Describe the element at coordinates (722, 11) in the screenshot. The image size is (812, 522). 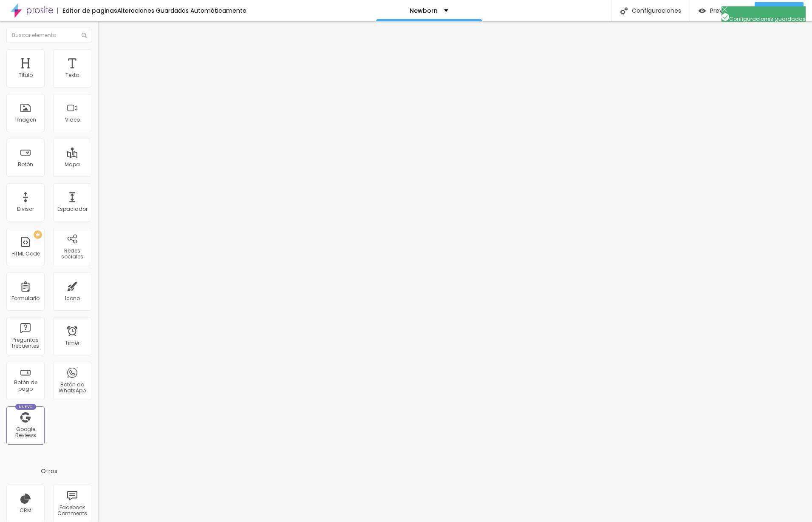
I see `button: Previsualizar` at that location.